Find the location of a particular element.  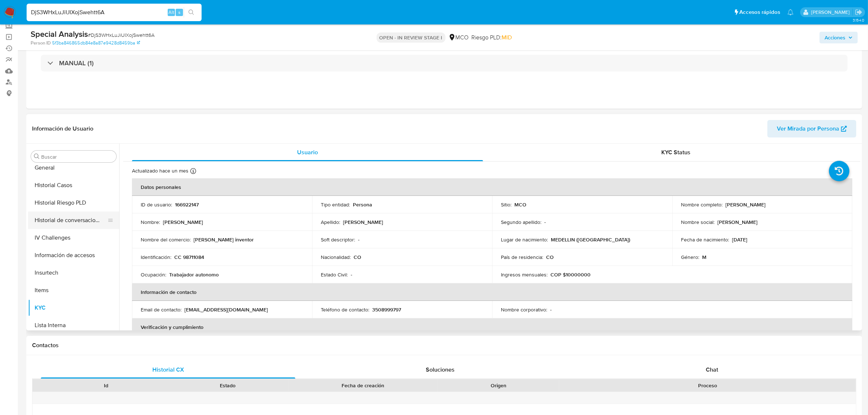

p: CC 98711084 is located at coordinates (189, 257).